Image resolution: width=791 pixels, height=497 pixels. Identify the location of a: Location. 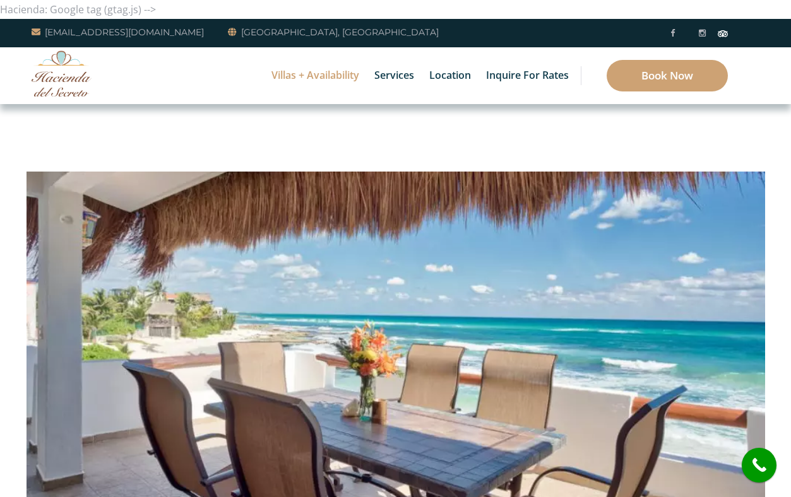
(450, 76).